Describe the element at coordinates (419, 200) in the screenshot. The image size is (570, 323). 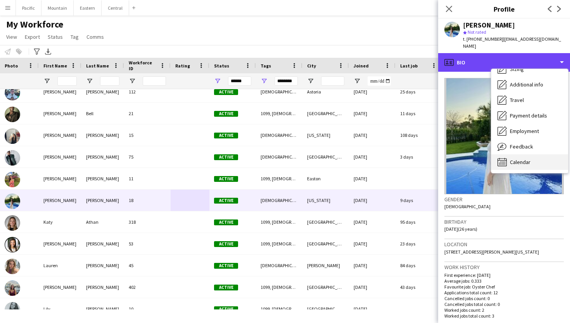
I see `div: 9 days` at that location.